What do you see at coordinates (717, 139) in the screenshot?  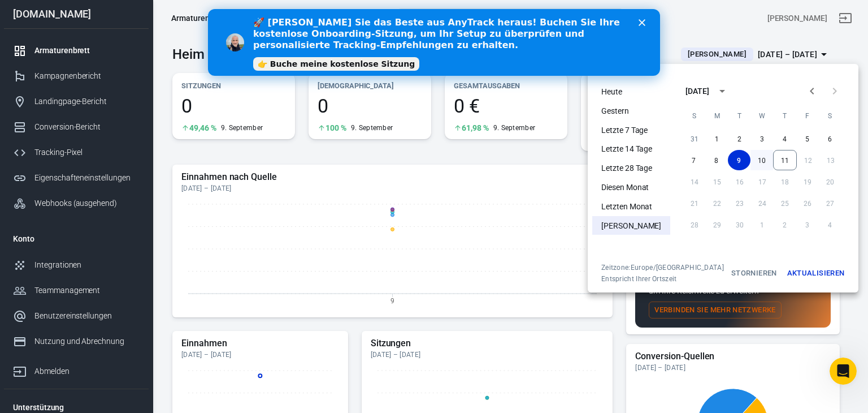 I see `font: 1` at bounding box center [717, 139].